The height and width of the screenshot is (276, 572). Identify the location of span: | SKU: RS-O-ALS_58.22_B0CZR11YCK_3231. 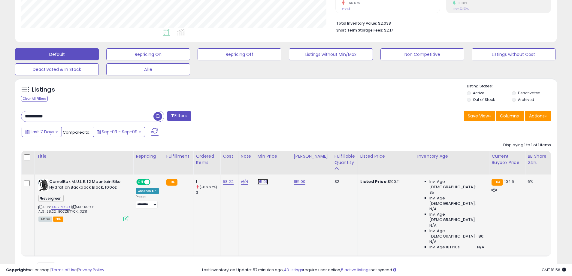
(66, 209).